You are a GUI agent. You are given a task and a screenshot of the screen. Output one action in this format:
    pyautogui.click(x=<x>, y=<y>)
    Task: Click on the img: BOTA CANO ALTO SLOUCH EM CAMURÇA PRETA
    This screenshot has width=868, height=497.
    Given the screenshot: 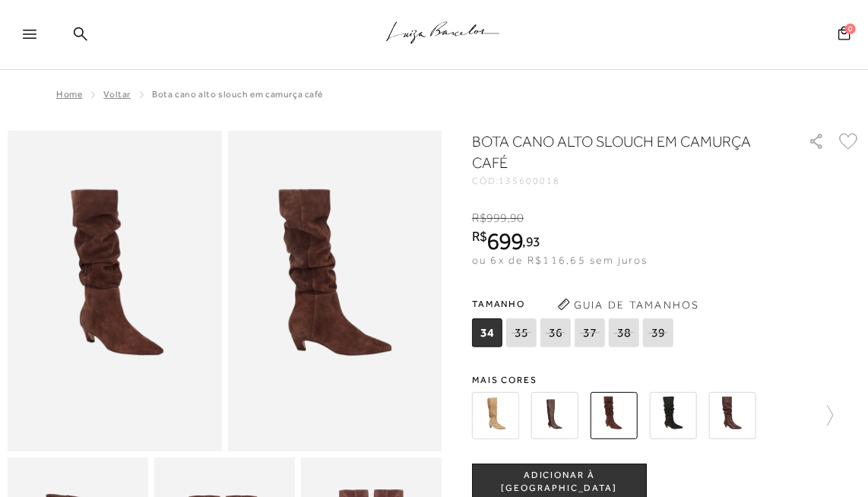 What is the action you would take?
    pyautogui.click(x=673, y=415)
    